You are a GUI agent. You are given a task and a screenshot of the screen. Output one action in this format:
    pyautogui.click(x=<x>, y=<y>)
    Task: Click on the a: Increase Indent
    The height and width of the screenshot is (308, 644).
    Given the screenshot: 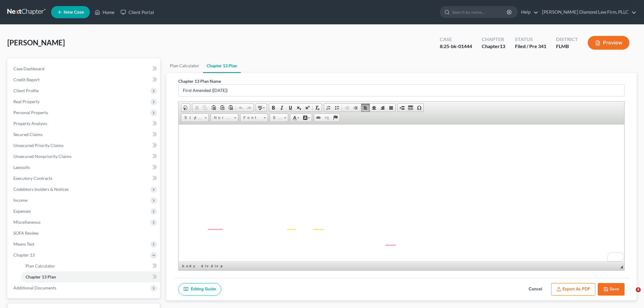 What is the action you would take?
    pyautogui.click(x=356, y=108)
    